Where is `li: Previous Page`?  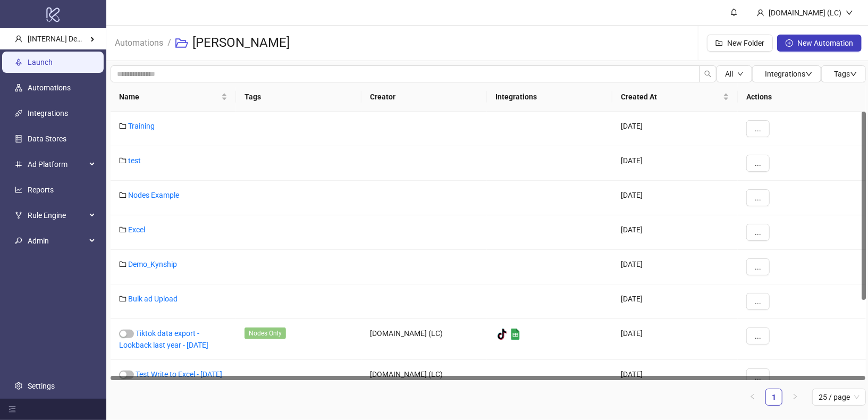
li: Previous Page is located at coordinates (753, 397).